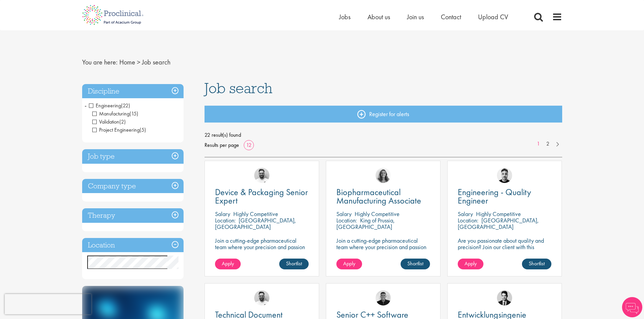 The width and height of the screenshot is (644, 319). Describe the element at coordinates (504, 250) in the screenshot. I see `p: Are you passionate about quality and precision? Join our client with this engineering role and he...` at that location.